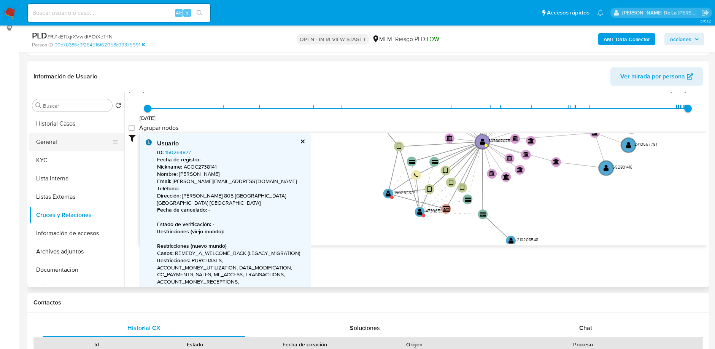 Image resolution: width=715 pixels, height=349 pixels. Describe the element at coordinates (500, 140) in the screenshot. I see `text: 307807075` at that location.